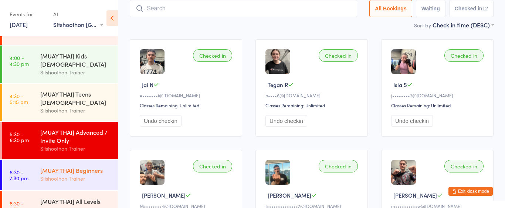 The height and width of the screenshot is (208, 505). Describe the element at coordinates (403, 61) in the screenshot. I see `img: image1712730959.png` at that location.